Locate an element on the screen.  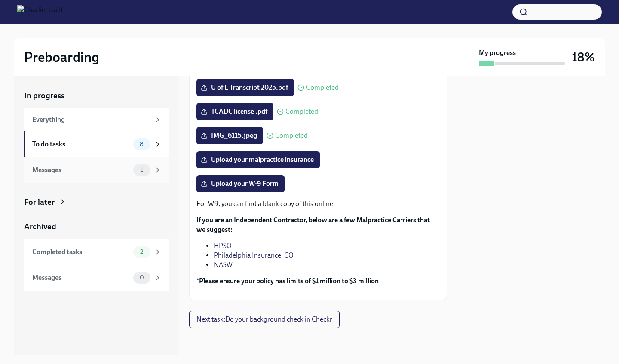
a: For later is located at coordinates (96, 202).